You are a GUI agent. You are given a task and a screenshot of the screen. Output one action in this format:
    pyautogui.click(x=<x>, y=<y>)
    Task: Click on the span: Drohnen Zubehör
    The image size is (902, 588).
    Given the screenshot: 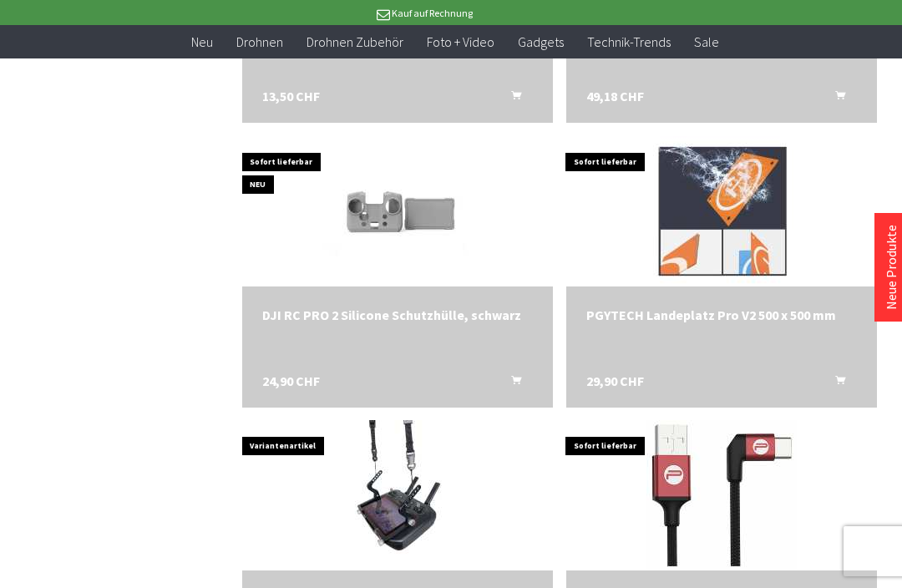 What is the action you would take?
    pyautogui.click(x=355, y=42)
    